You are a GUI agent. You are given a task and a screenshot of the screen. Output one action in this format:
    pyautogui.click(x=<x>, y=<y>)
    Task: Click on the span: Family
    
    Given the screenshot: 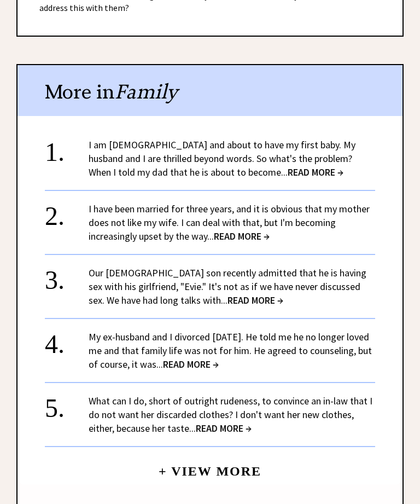 What is the action you would take?
    pyautogui.click(x=146, y=92)
    